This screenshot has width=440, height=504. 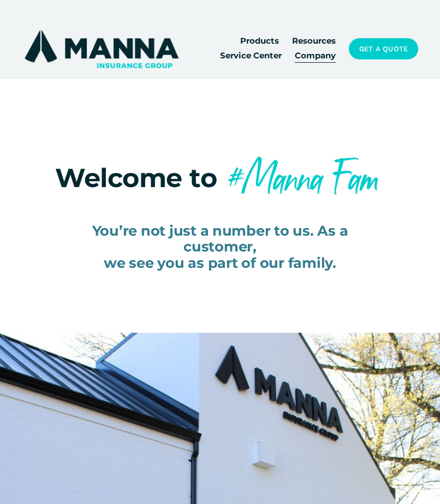 I want to click on img: Manna Insurance Group, so click(x=101, y=49).